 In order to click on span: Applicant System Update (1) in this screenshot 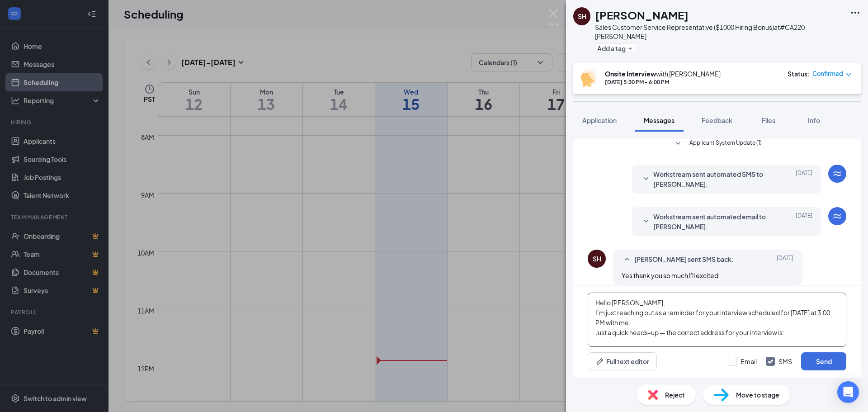, I will do `click(726, 144)`.